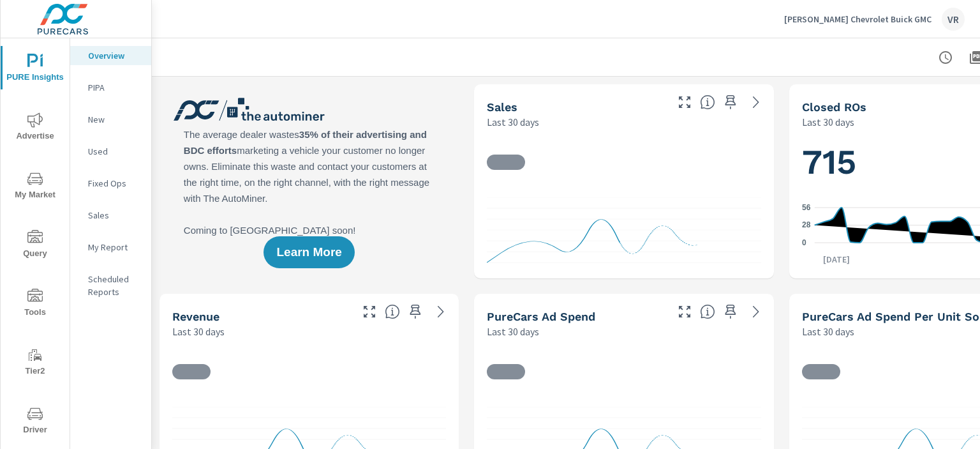  What do you see at coordinates (708, 103) in the screenshot?
I see `span: Number of vehicles sold by the dealership over the selected date range. [Source: This data is sou...` at bounding box center [708, 103].